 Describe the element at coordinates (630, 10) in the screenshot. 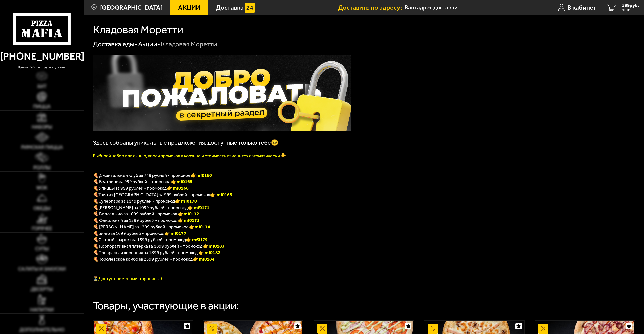

I see `span: 1 шт.` at that location.